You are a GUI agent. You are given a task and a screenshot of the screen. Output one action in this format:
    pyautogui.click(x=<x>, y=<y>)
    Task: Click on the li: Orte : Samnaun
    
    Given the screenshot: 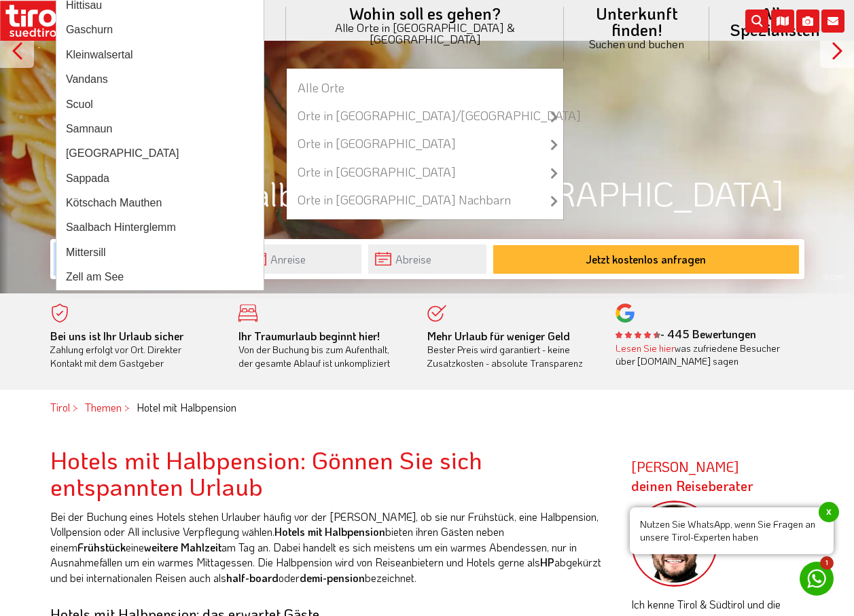 What is the action you would take?
    pyautogui.click(x=159, y=129)
    